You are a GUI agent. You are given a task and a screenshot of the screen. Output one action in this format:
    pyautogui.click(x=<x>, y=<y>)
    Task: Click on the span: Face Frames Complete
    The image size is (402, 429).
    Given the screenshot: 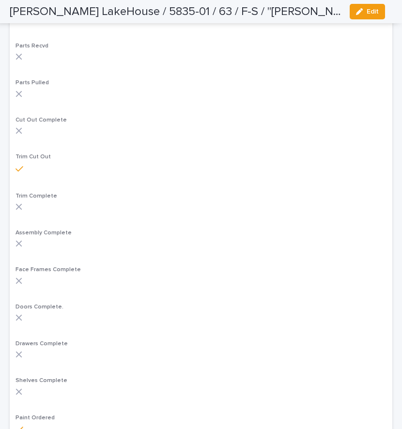 What is the action you would take?
    pyautogui.click(x=48, y=270)
    